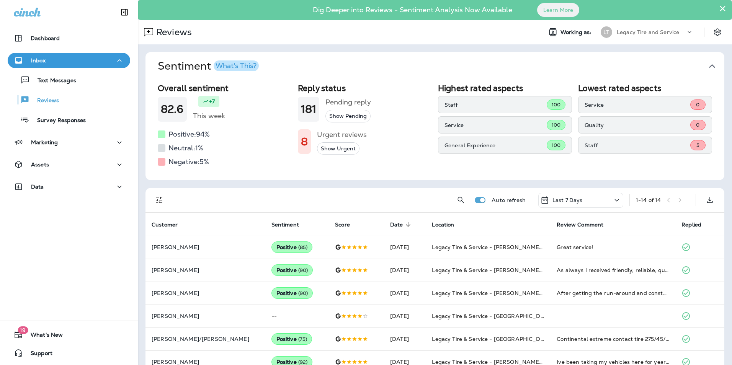 This screenshot has height=365, width=732. I want to click on span: Working as:, so click(577, 32).